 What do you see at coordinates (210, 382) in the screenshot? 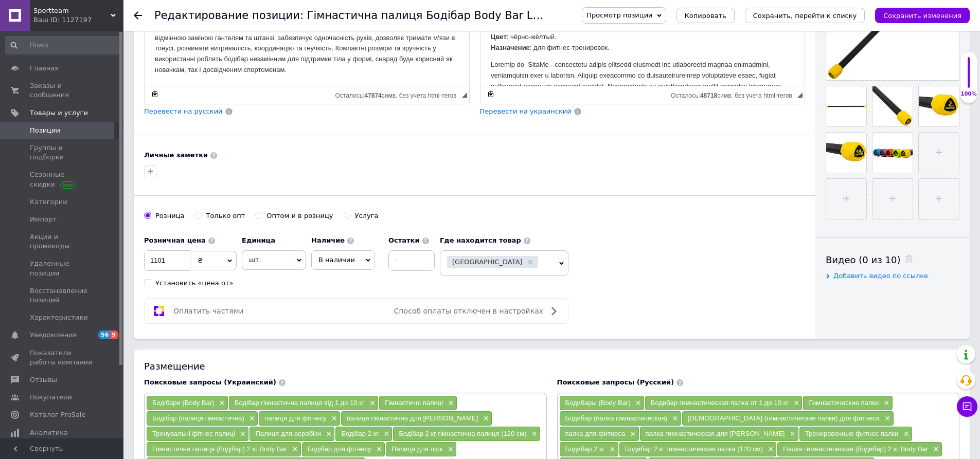
I see `span: Поисковые запросы (Украинский)` at bounding box center [210, 382].